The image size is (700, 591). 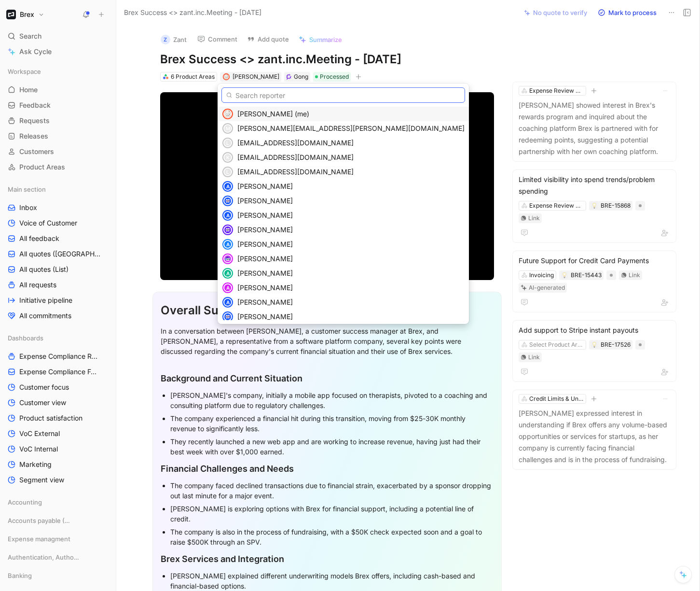 I want to click on div: m, so click(x=228, y=128).